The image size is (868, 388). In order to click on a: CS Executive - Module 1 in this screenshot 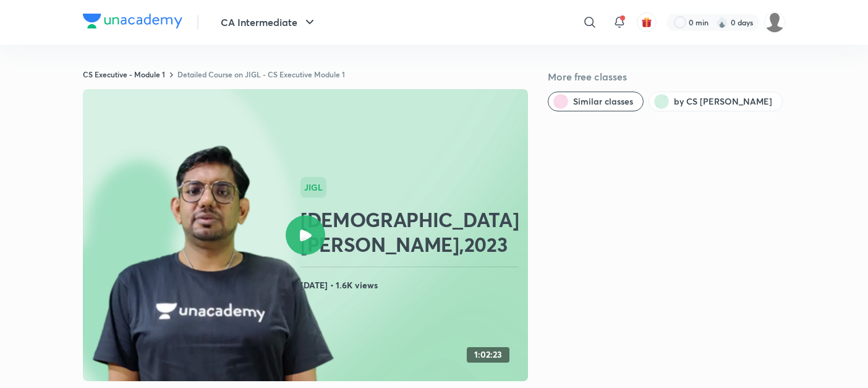, I will do `click(124, 74)`.